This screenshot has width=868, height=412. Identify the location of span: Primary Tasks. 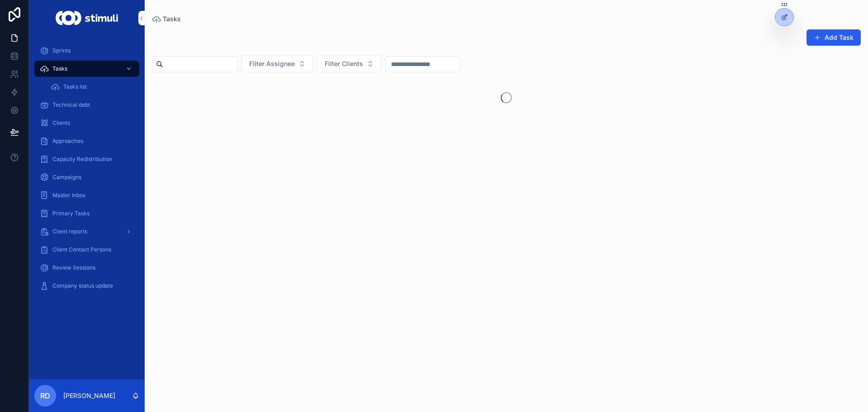
(71, 214).